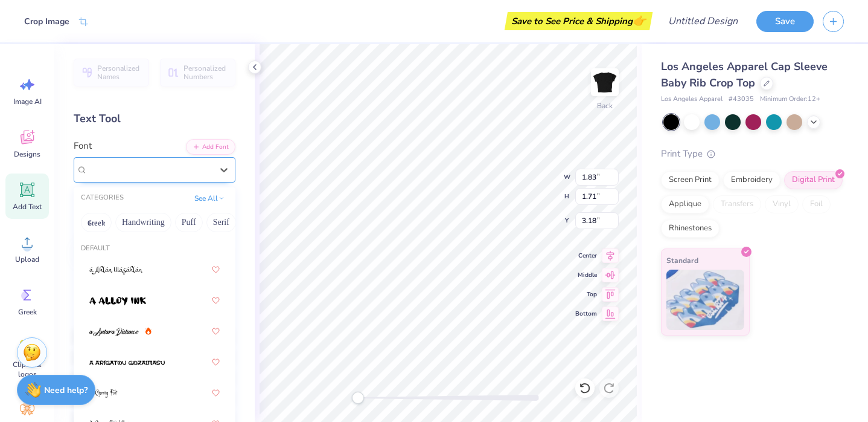 This screenshot has height=422, width=868. Describe the element at coordinates (692, 99) in the screenshot. I see `span: Los Angeles Apparel` at that location.